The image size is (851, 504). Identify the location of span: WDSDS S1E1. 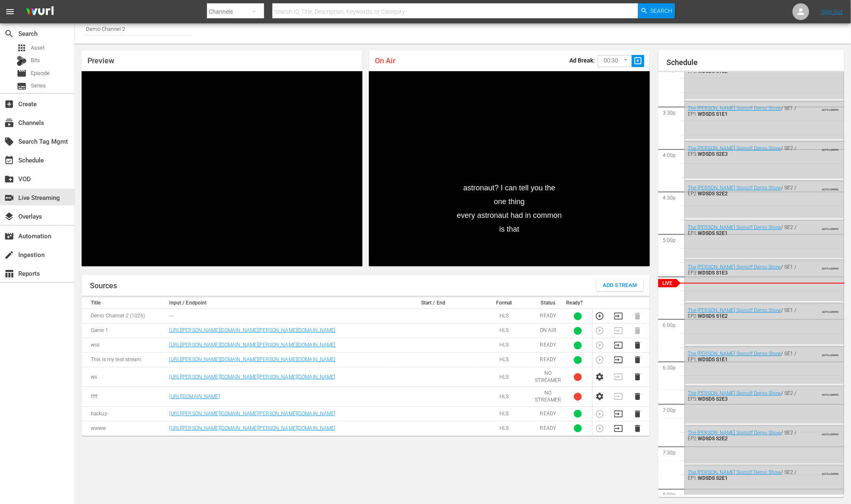
(713, 359).